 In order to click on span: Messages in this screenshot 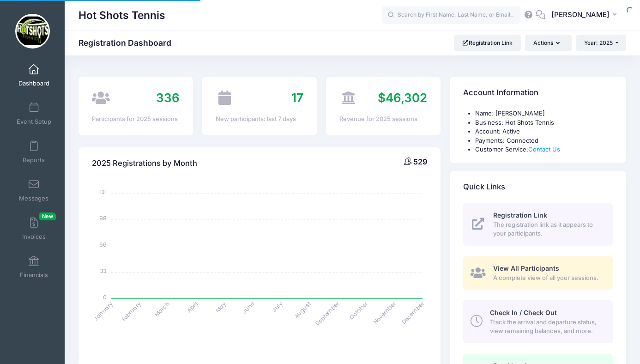, I will do `click(34, 198)`.